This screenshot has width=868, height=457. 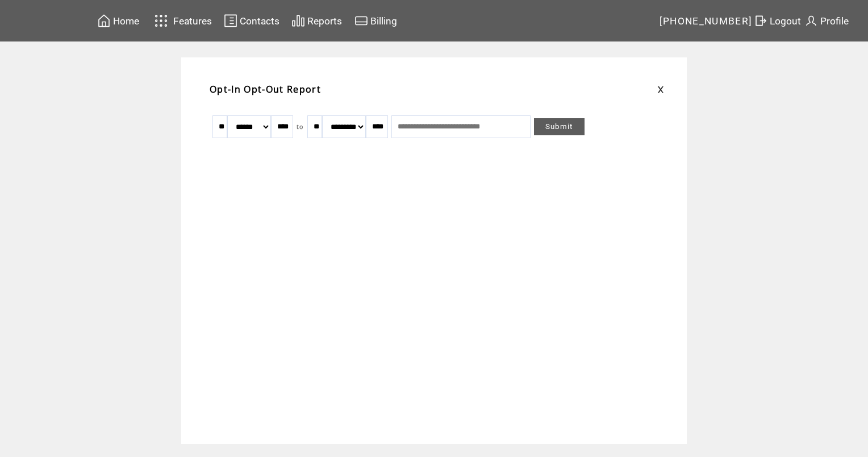 What do you see at coordinates (181, 20) in the screenshot?
I see `a: Features` at bounding box center [181, 20].